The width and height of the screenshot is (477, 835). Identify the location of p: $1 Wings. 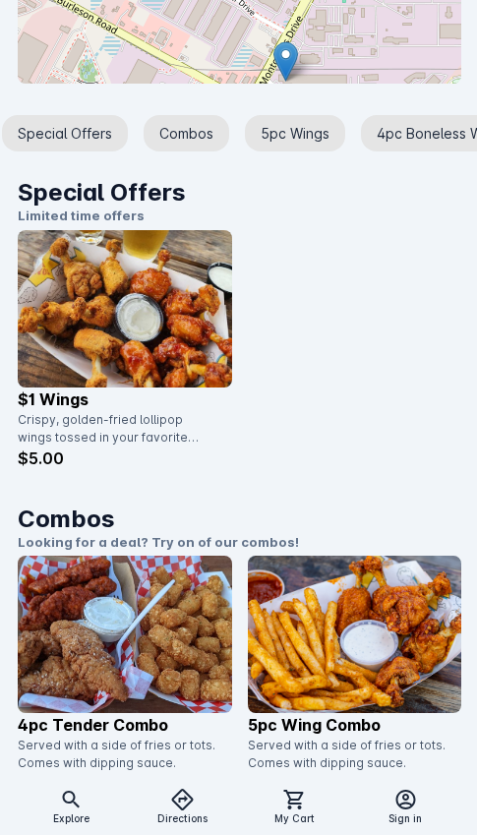
(125, 399).